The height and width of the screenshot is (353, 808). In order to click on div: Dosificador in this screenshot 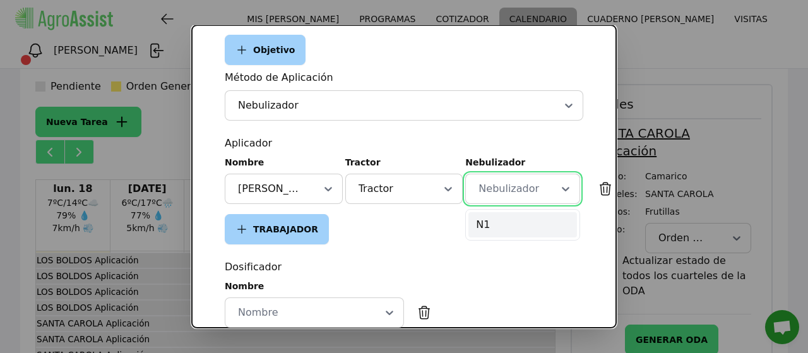, I will do `click(404, 267)`.